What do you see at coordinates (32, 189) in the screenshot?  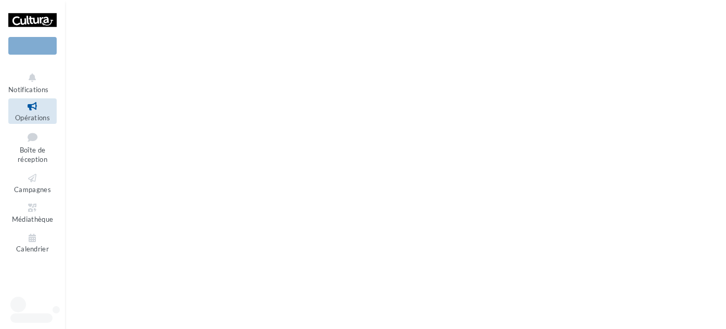 I see `span: Campagnes` at bounding box center [32, 189].